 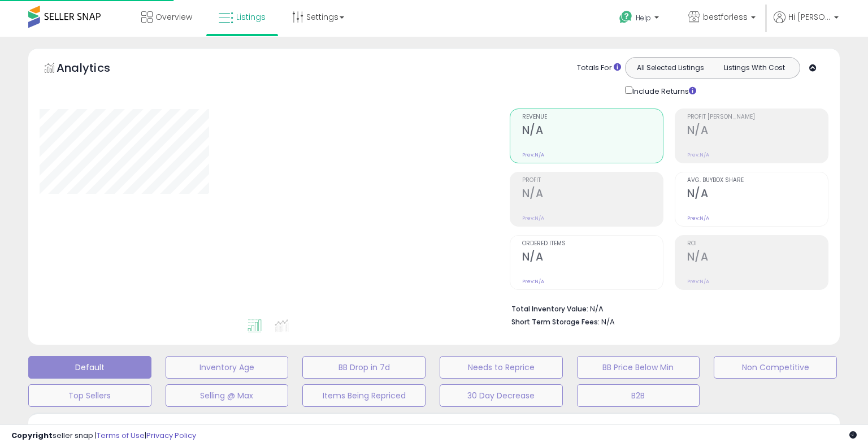 What do you see at coordinates (626, 17) in the screenshot?
I see `i: Get Help` at bounding box center [626, 17].